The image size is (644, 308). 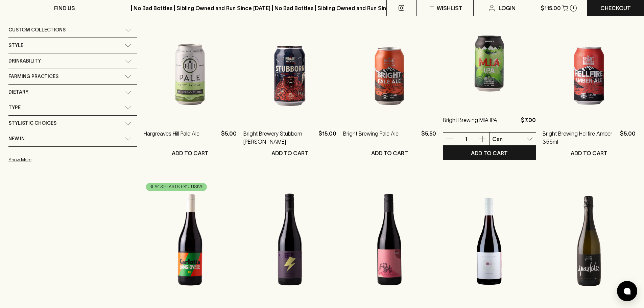 What do you see at coordinates (497, 139) in the screenshot?
I see `p: Can` at bounding box center [497, 139].